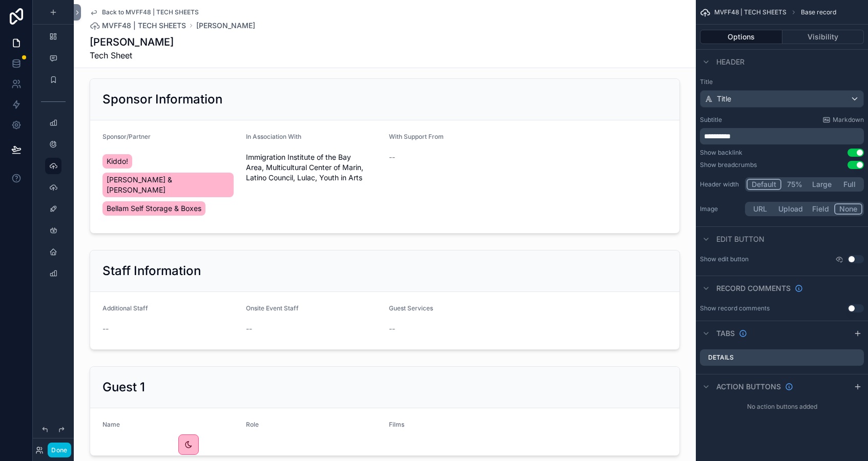 The image size is (868, 461). Describe the element at coordinates (764, 184) in the screenshot. I see `button: Default` at that location.